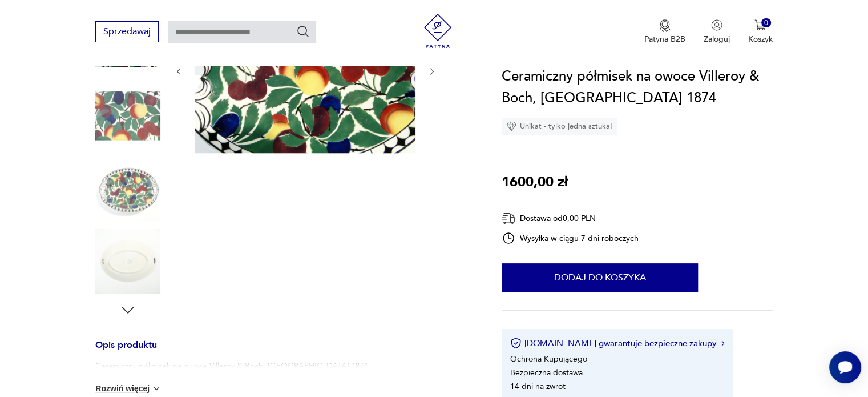  What do you see at coordinates (570, 218) in the screenshot?
I see `div: Dostawa od 0,00 PLN` at bounding box center [570, 218].